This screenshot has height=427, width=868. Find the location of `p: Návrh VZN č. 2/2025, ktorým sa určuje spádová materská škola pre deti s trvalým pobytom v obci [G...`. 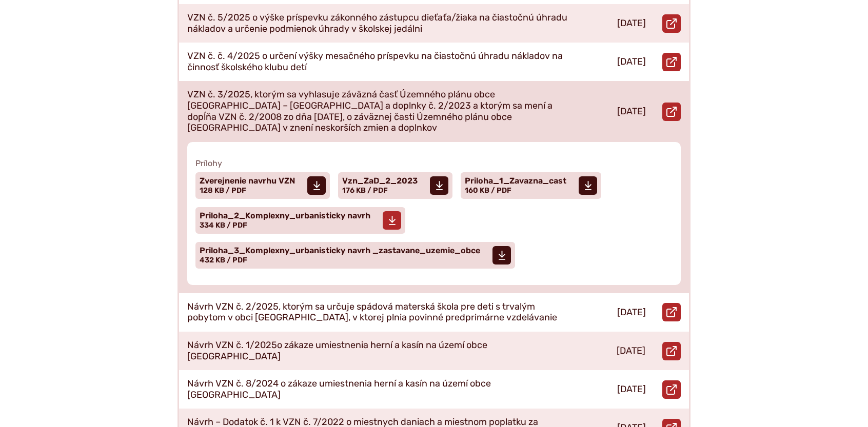

p: Návrh VZN č. 2/2025, ktorým sa určuje spádová materská škola pre deti s trvalým pobytom v obci [G... is located at coordinates (378, 312).